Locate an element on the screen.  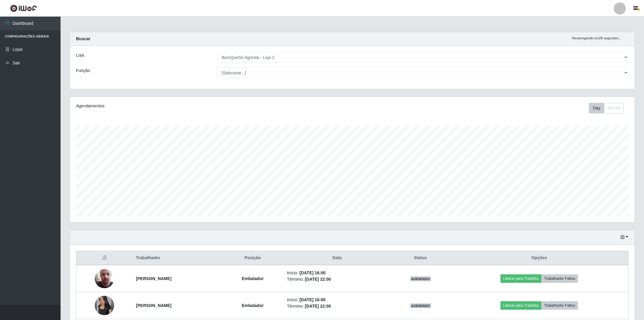
label: Função is located at coordinates (83, 71).